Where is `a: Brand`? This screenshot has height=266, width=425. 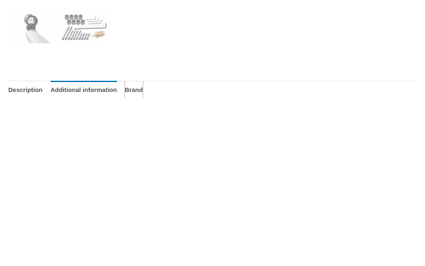 a: Brand is located at coordinates (134, 90).